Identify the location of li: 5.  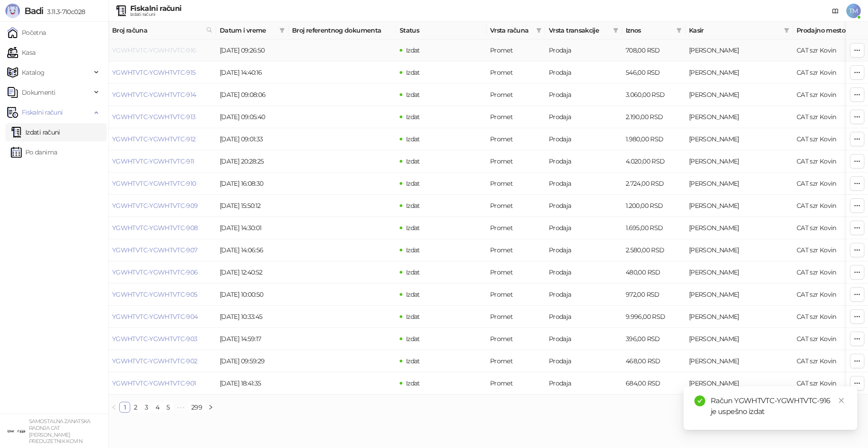
(168, 407).